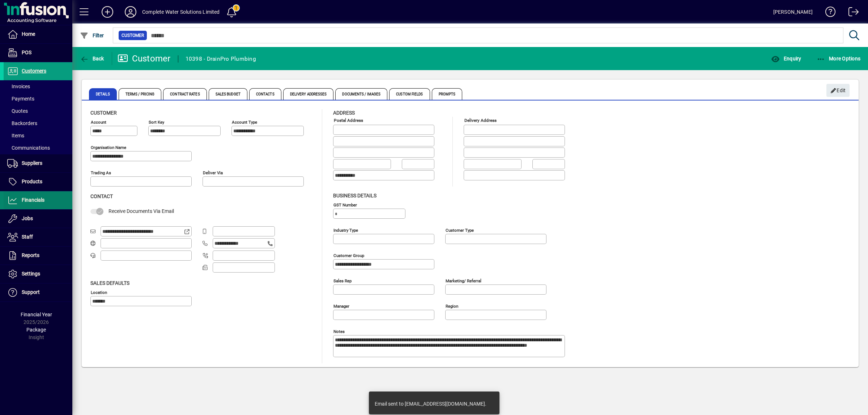 The width and height of the screenshot is (868, 415). I want to click on mat-label: Sort key, so click(156, 122).